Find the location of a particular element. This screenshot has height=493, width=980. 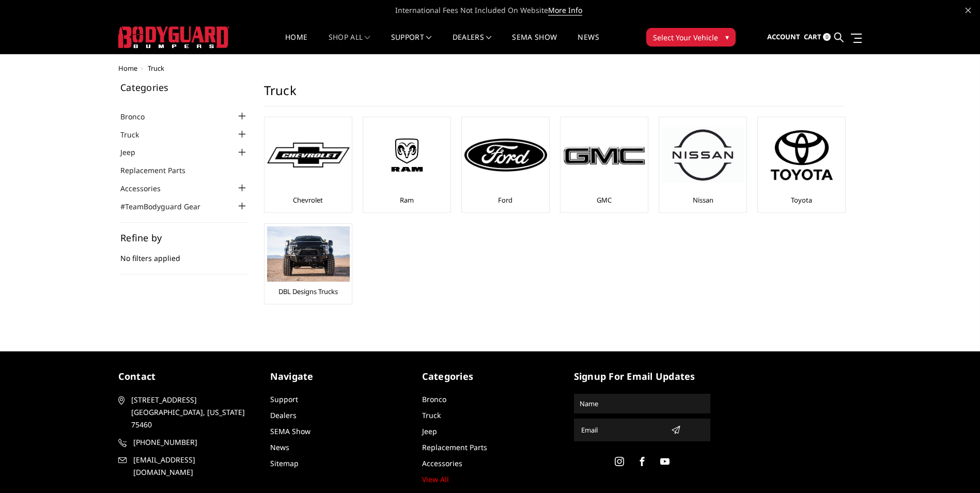

h5: contact is located at coordinates (186, 377).